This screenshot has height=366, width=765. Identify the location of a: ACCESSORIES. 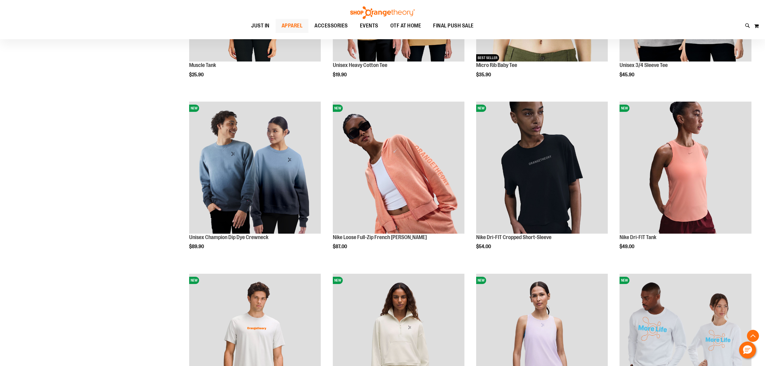
(331, 26).